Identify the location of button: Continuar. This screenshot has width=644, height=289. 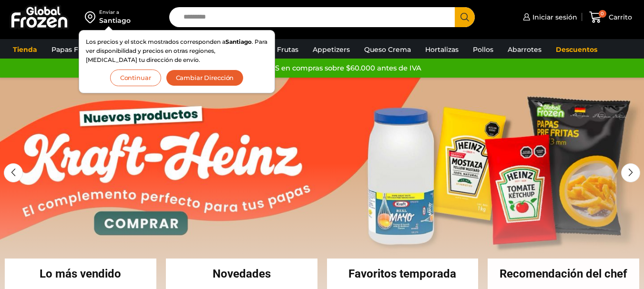
(135, 77).